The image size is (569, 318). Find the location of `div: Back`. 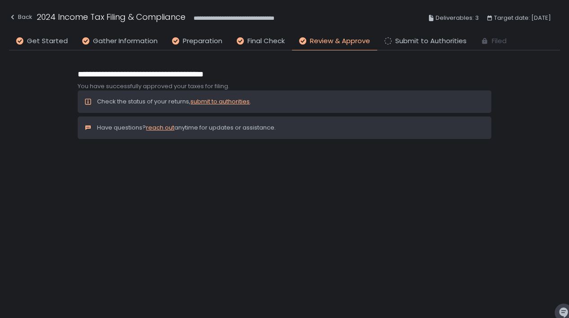

div: Back is located at coordinates (21, 17).